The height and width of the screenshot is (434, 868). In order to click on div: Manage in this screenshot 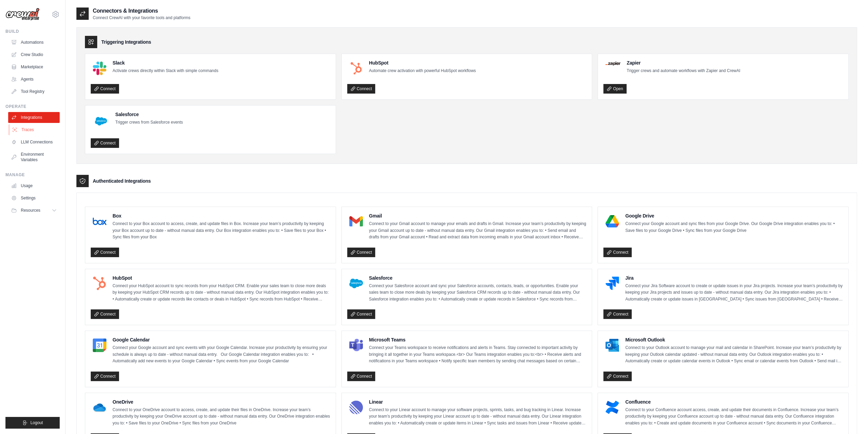, I will do `click(32, 175)`.